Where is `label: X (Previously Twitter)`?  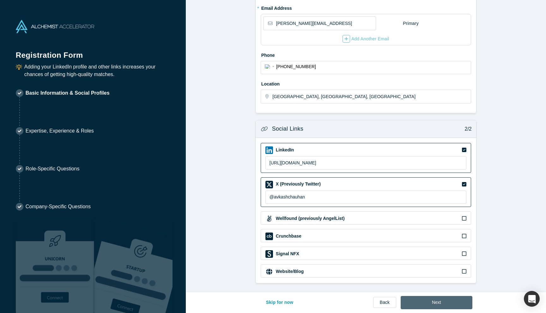 label: X (Previously Twitter) is located at coordinates (298, 184).